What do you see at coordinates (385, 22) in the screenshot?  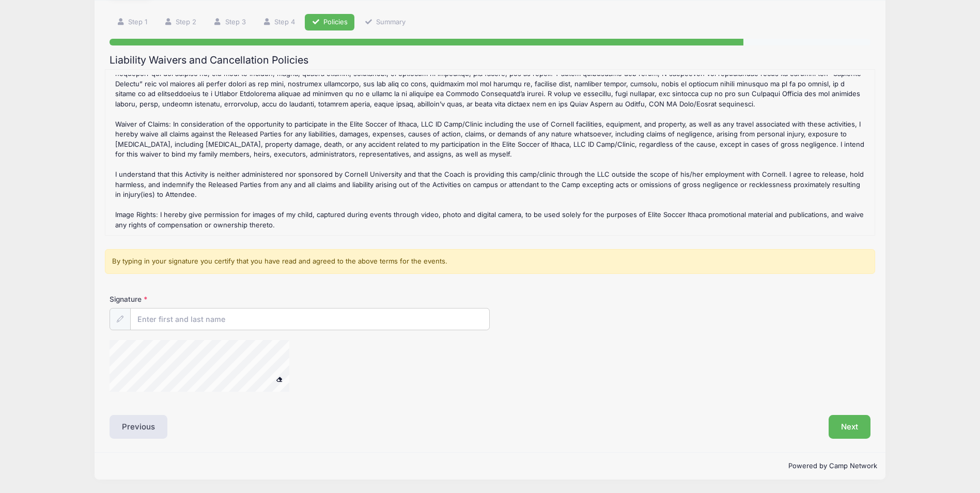 I see `a: Summary` at bounding box center [385, 22].